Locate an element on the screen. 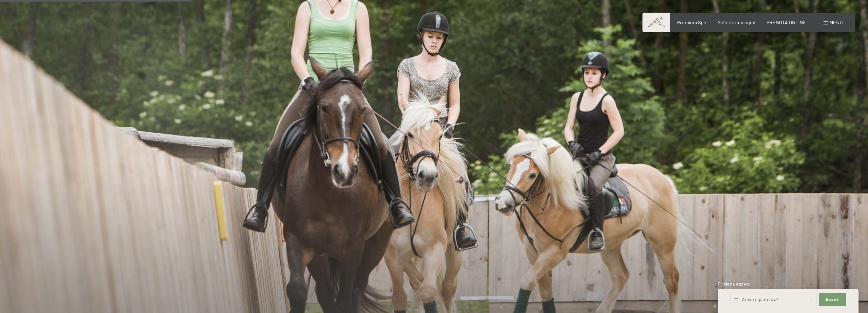  span: Menu is located at coordinates (836, 22).